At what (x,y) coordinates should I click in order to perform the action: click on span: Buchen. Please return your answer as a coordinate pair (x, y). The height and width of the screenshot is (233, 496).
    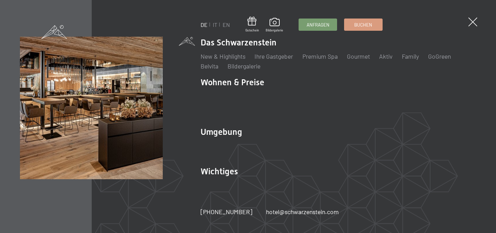
    Looking at the image, I should click on (363, 25).